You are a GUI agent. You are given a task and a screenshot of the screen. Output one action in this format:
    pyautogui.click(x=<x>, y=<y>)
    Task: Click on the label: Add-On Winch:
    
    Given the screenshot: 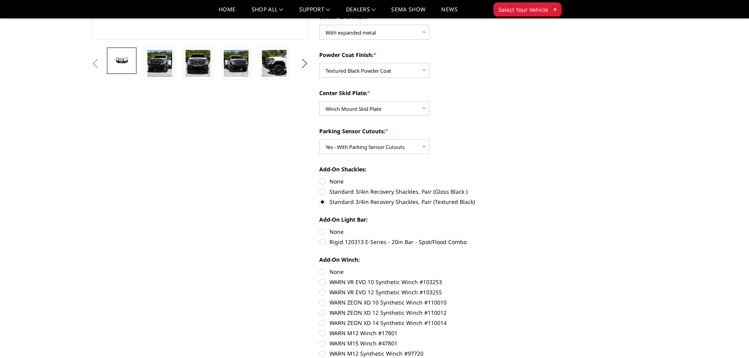 What is the action you would take?
    pyautogui.click(x=428, y=259)
    